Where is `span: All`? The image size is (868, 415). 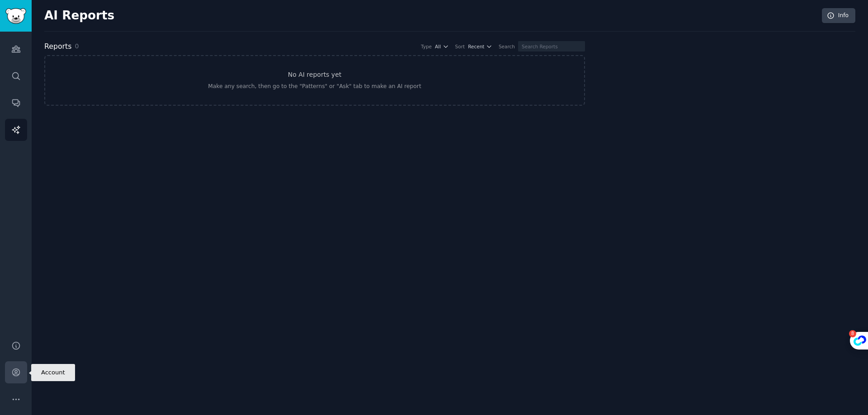 span: All is located at coordinates (438, 47).